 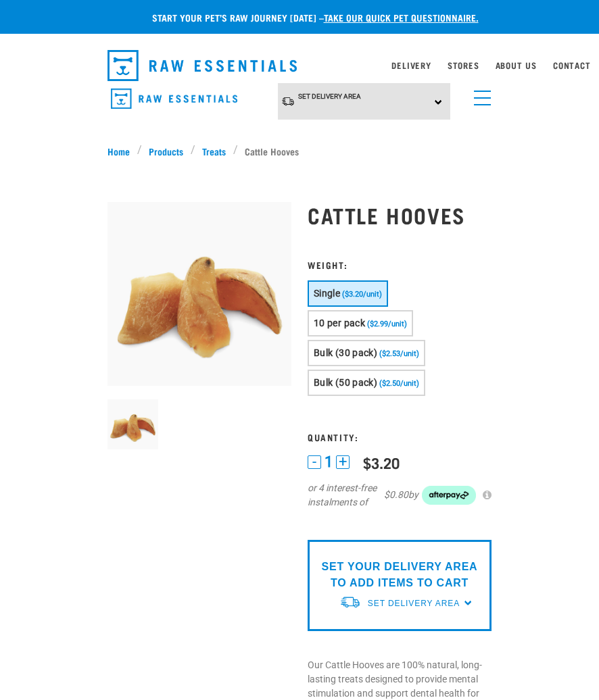 I want to click on img: Afterpay, so click(x=448, y=495).